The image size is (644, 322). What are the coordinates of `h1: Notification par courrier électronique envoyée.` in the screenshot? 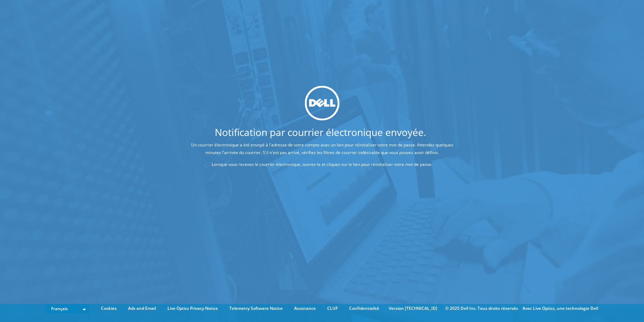 It's located at (320, 132).